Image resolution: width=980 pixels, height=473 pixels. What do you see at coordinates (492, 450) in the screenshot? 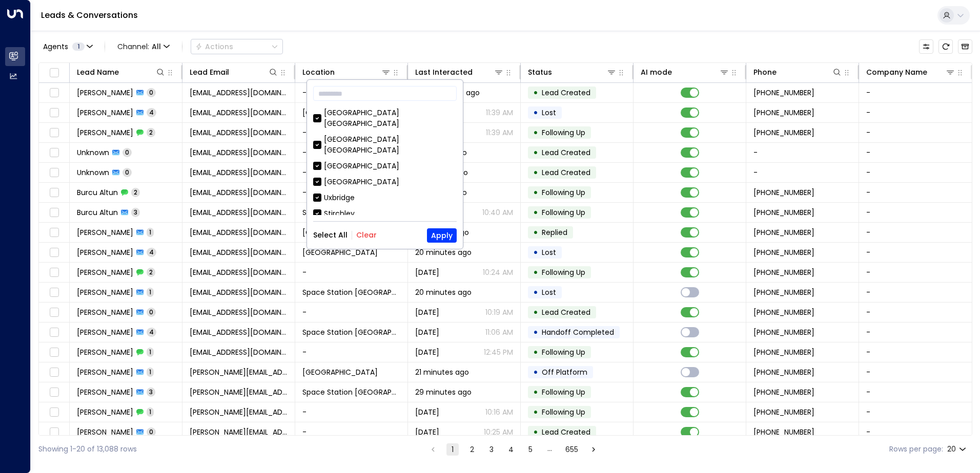
I see `button: Go to page 3` at bounding box center [492, 450].